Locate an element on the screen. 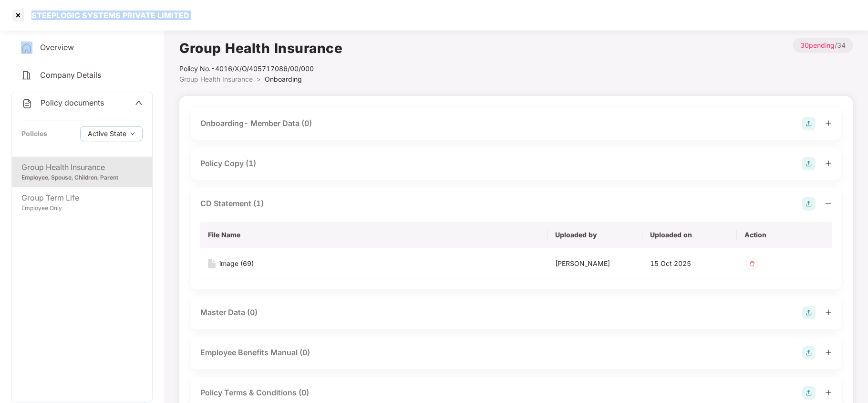  th: File Name is located at coordinates (374, 235).